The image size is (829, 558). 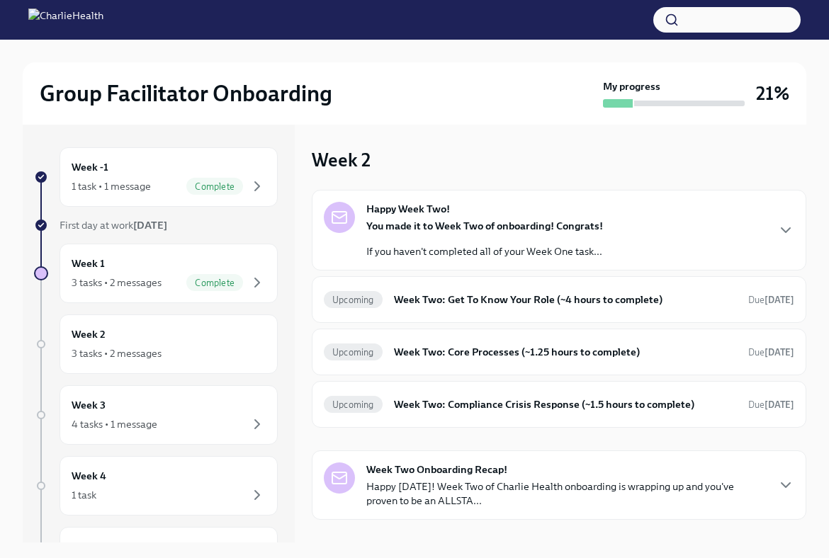 I want to click on div: 1 task, so click(x=84, y=495).